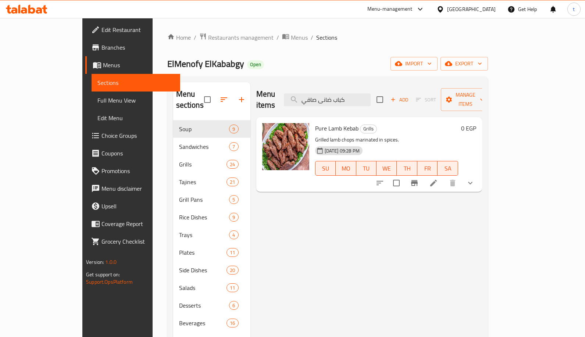 The image size is (585, 337). What do you see at coordinates (133, 189) in the screenshot?
I see `a: Menu disclaimer` at bounding box center [133, 189].